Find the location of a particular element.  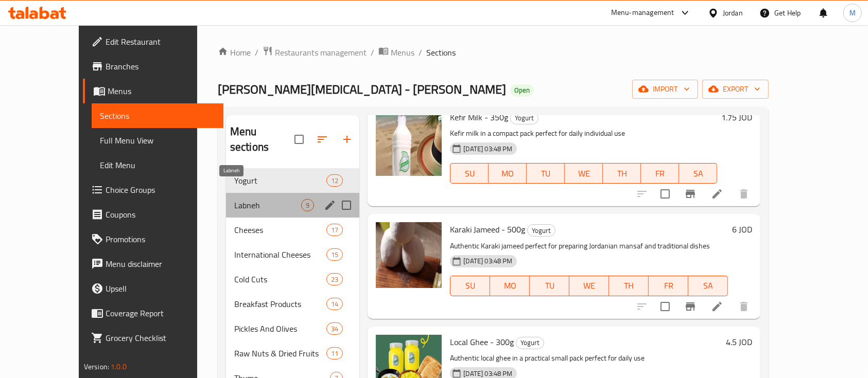

p: Authentic Karaki jameed perfect for preparing Jordanian mansaf and traditional dishes is located at coordinates (589, 246).